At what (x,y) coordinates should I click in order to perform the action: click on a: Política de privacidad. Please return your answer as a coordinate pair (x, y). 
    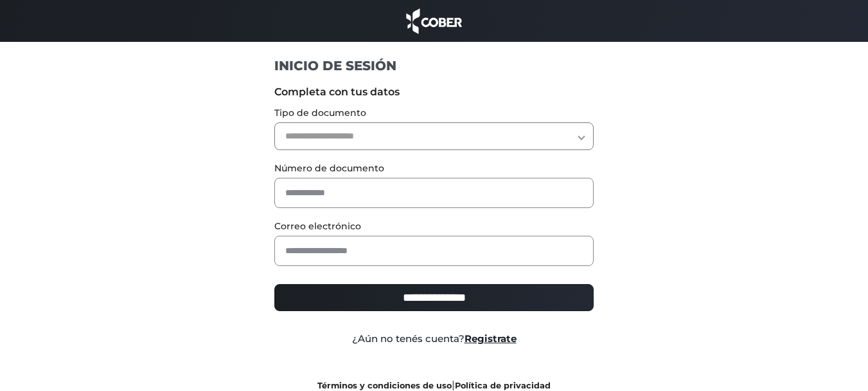
    Looking at the image, I should click on (502, 385).